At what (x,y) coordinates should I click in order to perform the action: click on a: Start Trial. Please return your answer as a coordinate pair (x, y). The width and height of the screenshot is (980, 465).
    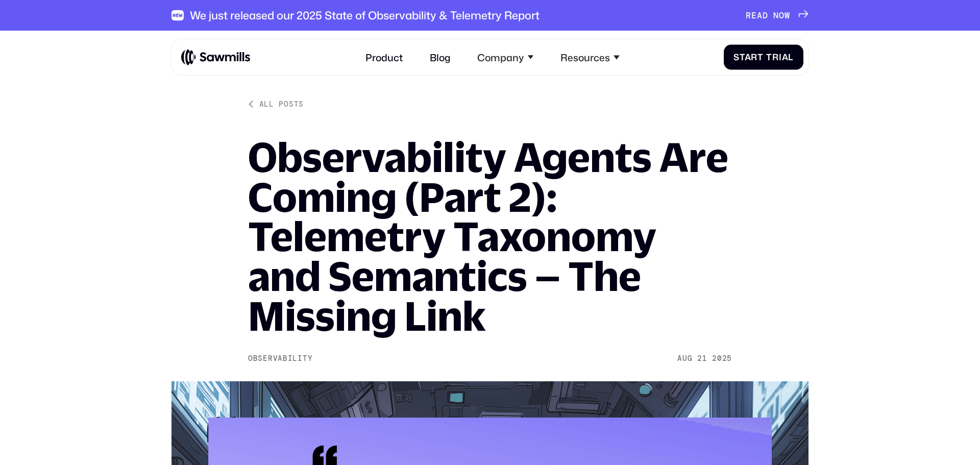
    Looking at the image, I should click on (764, 57).